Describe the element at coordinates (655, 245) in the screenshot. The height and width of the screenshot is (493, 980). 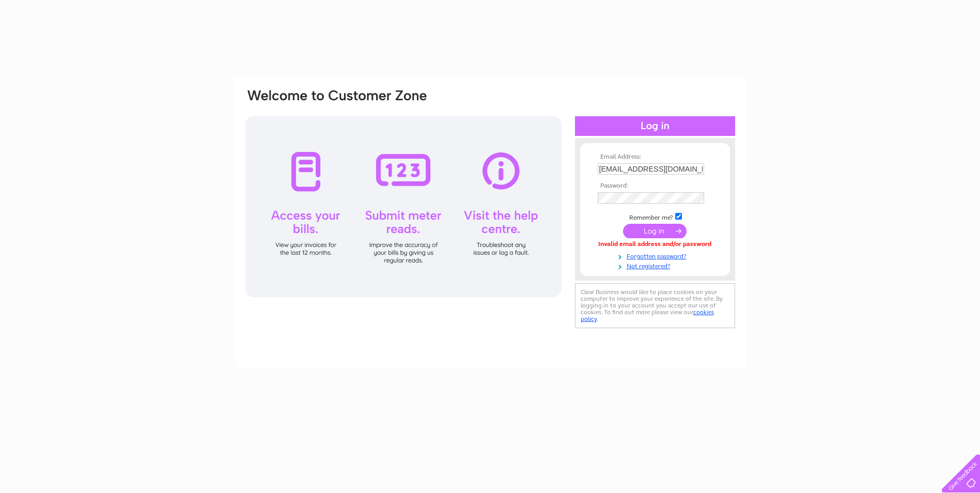
I see `div: Invalid email address and/or password` at that location.